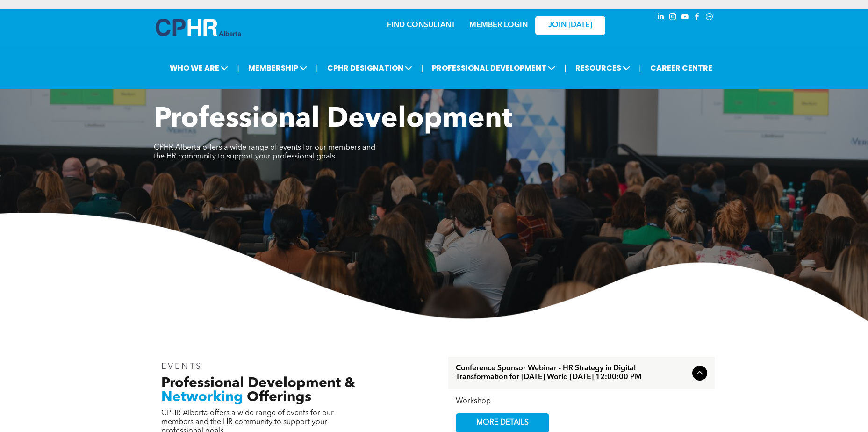  Describe the element at coordinates (673, 18) in the screenshot. I see `a: instagram` at that location.